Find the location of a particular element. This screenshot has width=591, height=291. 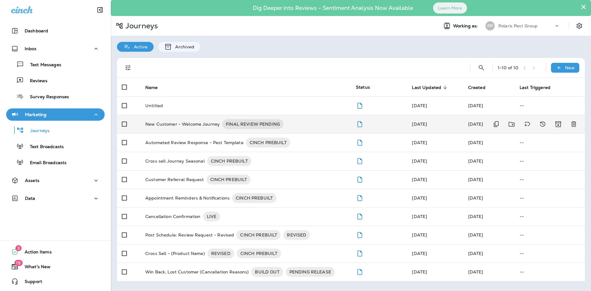

button: Journeys is located at coordinates (55, 130).